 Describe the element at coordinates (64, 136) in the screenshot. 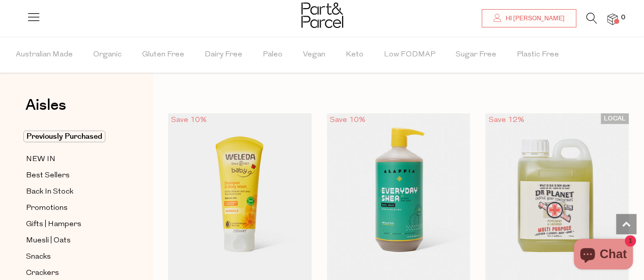

I see `span: Previously Purchased` at that location.